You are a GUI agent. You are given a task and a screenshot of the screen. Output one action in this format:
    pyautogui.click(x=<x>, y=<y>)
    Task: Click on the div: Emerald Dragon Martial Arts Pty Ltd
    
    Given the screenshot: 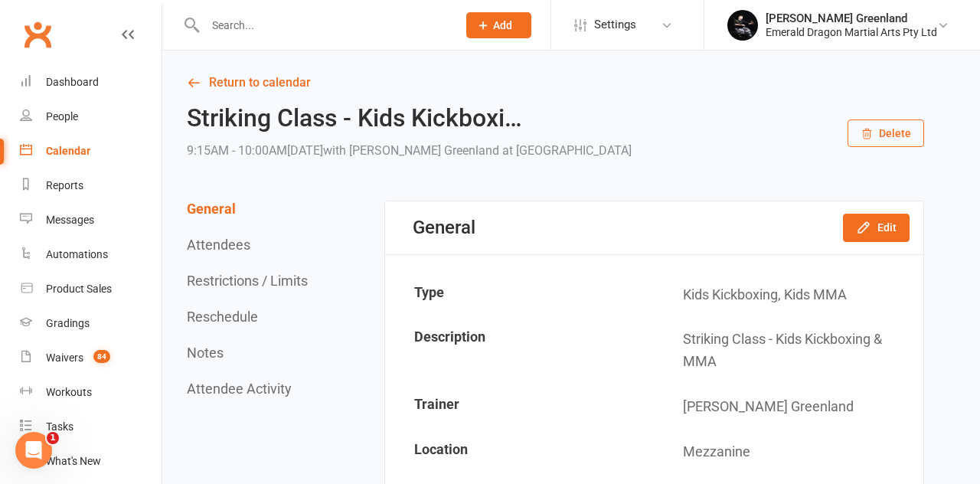 What is the action you would take?
    pyautogui.click(x=851, y=32)
    